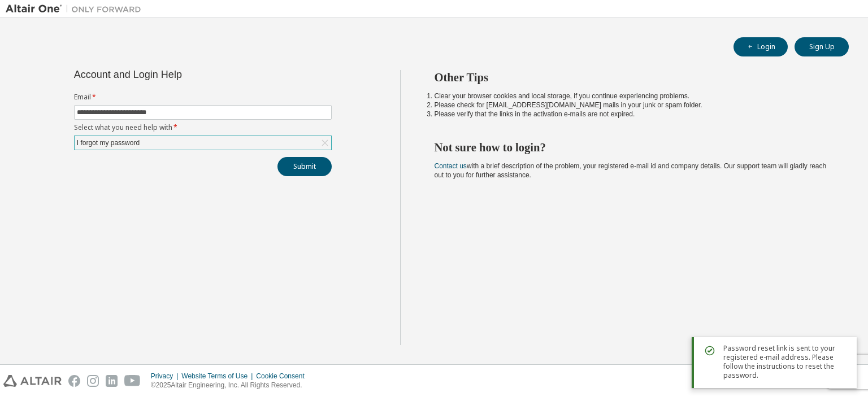 The height and width of the screenshot is (397, 868). I want to click on h2: Not sure how to login?, so click(632, 148).